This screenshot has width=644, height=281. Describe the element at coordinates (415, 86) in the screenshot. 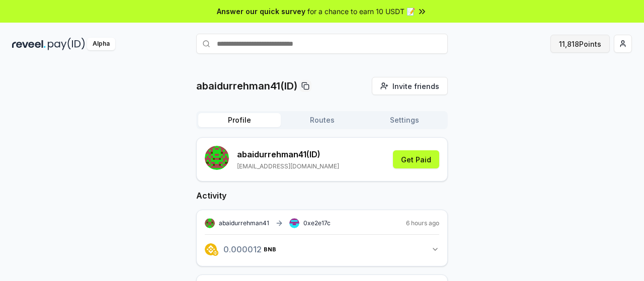

I see `span: Invite friends` at that location.